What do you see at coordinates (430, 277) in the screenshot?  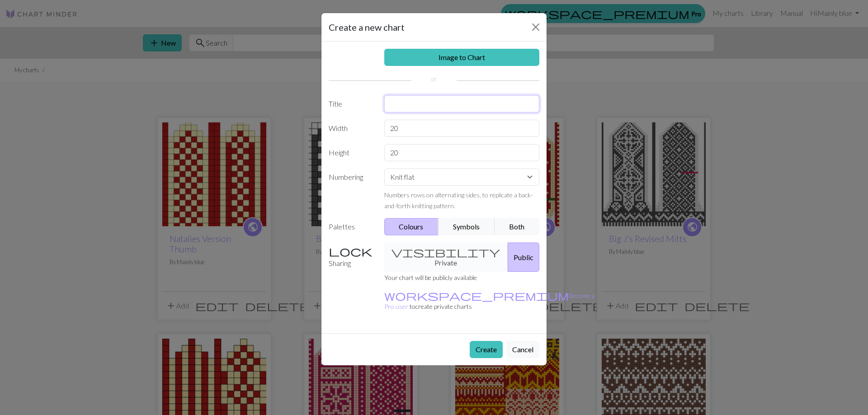 I see `small: Your chart will be publicly available` at bounding box center [430, 277].